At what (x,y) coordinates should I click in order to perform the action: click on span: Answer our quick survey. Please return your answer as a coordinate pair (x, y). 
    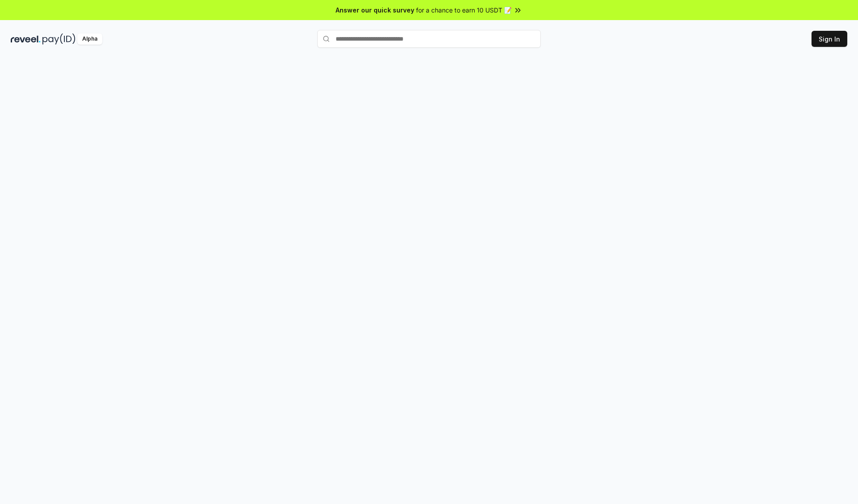
    Looking at the image, I should click on (375, 10).